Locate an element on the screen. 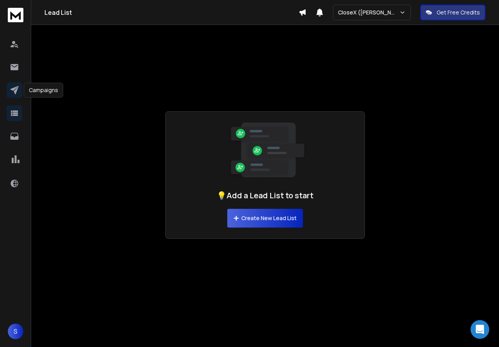  button: S is located at coordinates (16, 331).